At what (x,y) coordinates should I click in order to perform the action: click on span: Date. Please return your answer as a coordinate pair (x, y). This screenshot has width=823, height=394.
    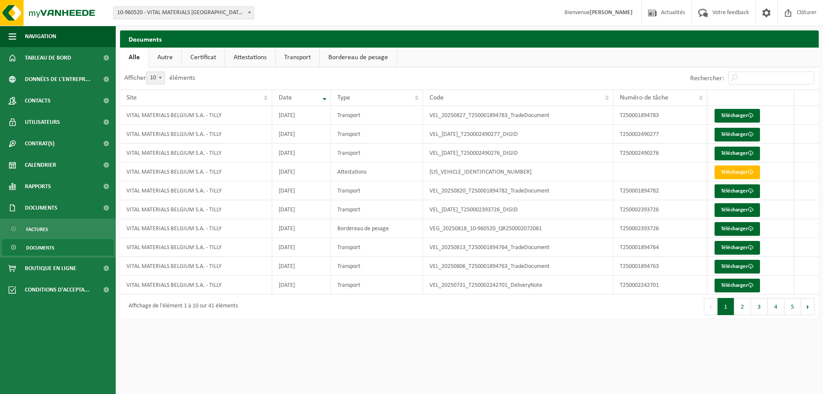
    Looking at the image, I should click on (285, 98).